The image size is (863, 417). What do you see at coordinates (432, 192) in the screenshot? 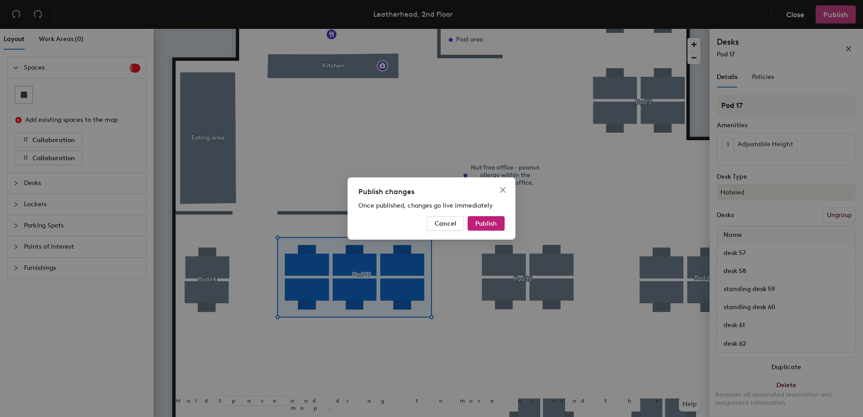
I see `div: Publish changes` at bounding box center [432, 192].